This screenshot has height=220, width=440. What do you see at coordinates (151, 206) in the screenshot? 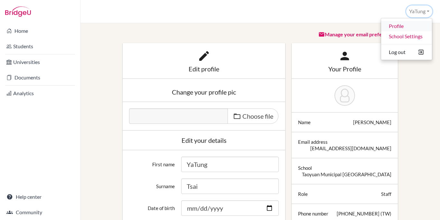
I see `label: Date of birth` at bounding box center [151, 206].